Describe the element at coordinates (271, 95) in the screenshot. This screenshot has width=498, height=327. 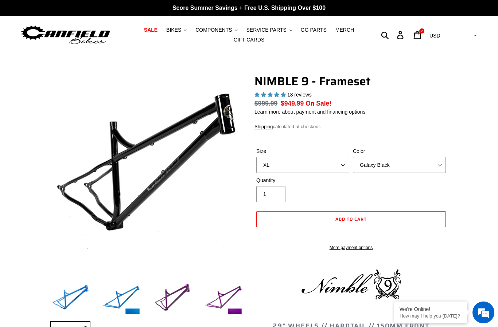
I see `span: 4.89 stars` at that location.